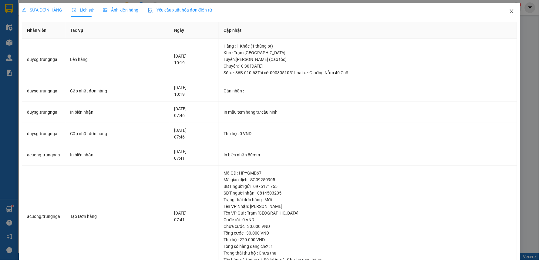 Image resolution: width=539 pixels, height=260 pixels. What do you see at coordinates (368, 193) in the screenshot?
I see `div: SĐT người nhận : 0814503205` at bounding box center [368, 193].